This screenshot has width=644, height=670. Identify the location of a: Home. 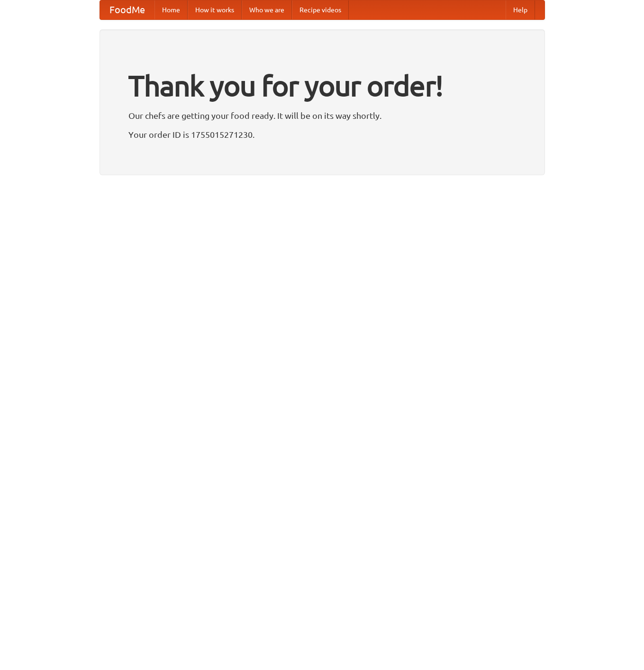
(171, 10).